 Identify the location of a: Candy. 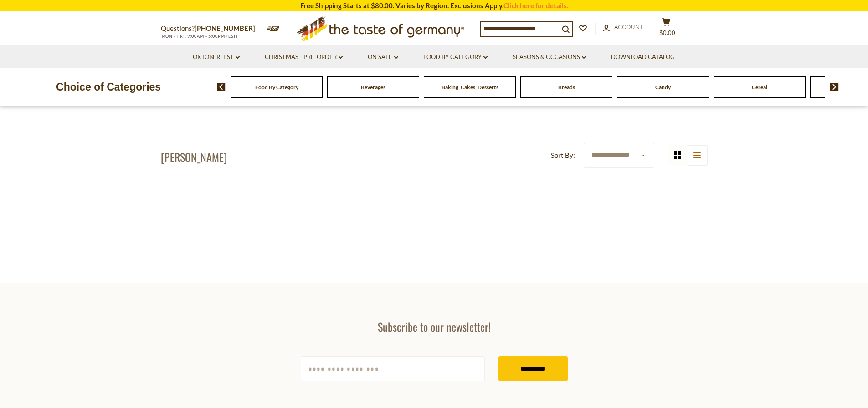
(663, 87).